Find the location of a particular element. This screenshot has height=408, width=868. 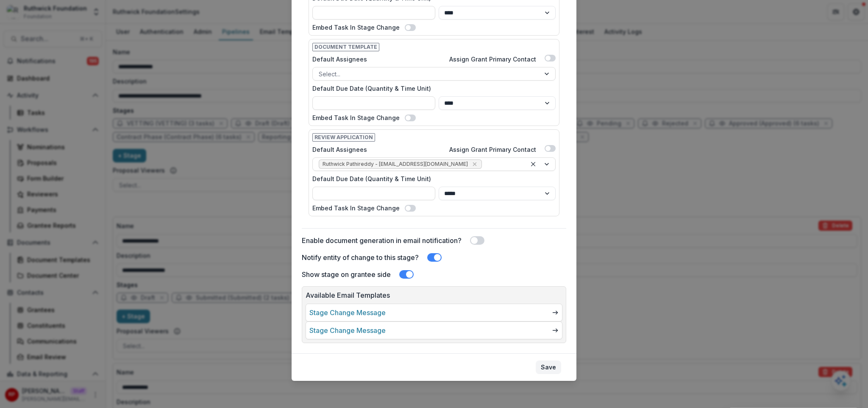

span: Document Template is located at coordinates (346, 47).